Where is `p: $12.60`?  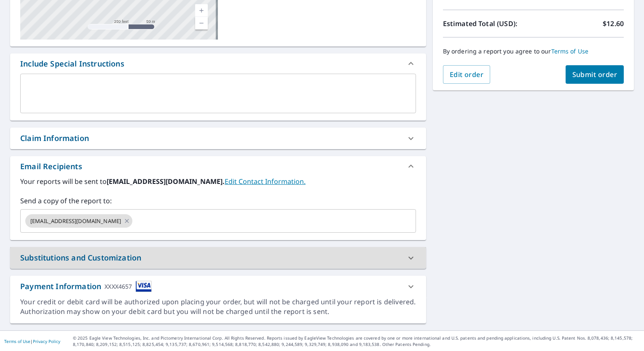 p: $12.60 is located at coordinates (613, 24).